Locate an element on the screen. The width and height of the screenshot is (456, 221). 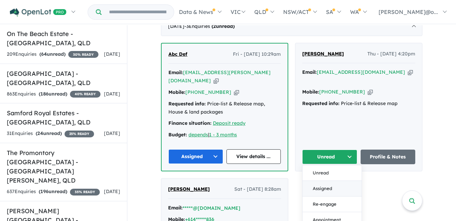
span: 64 is located at coordinates (44, 54).